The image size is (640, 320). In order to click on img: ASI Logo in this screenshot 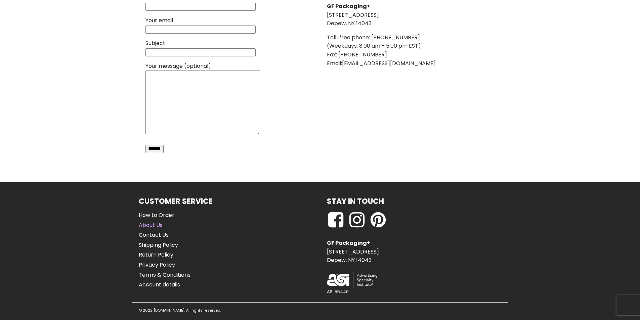, I will do `click(352, 280)`.